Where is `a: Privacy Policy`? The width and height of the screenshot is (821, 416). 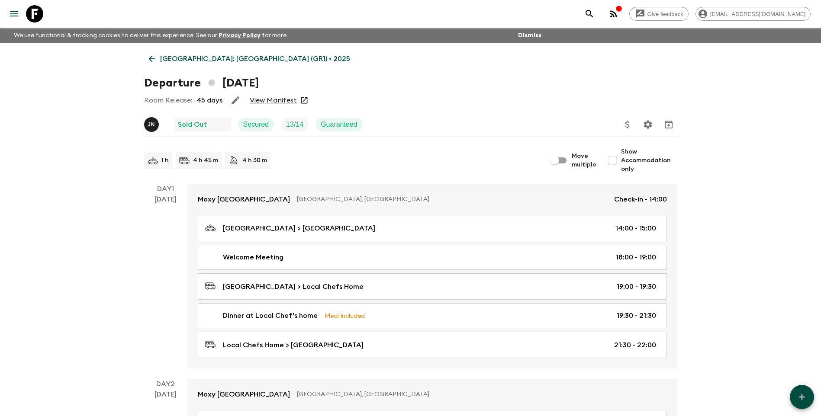
a: Privacy Policy is located at coordinates (239, 35).